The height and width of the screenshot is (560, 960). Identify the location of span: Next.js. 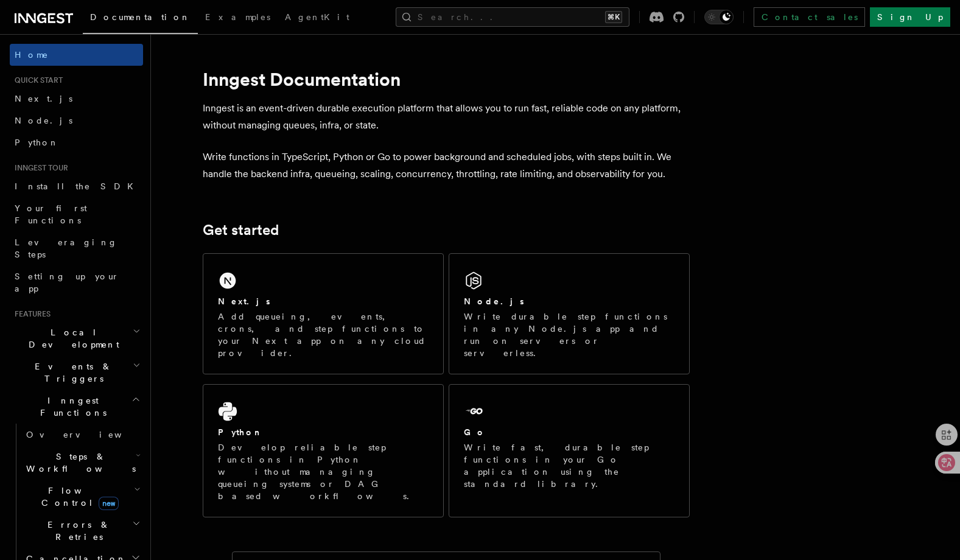
(43, 98).